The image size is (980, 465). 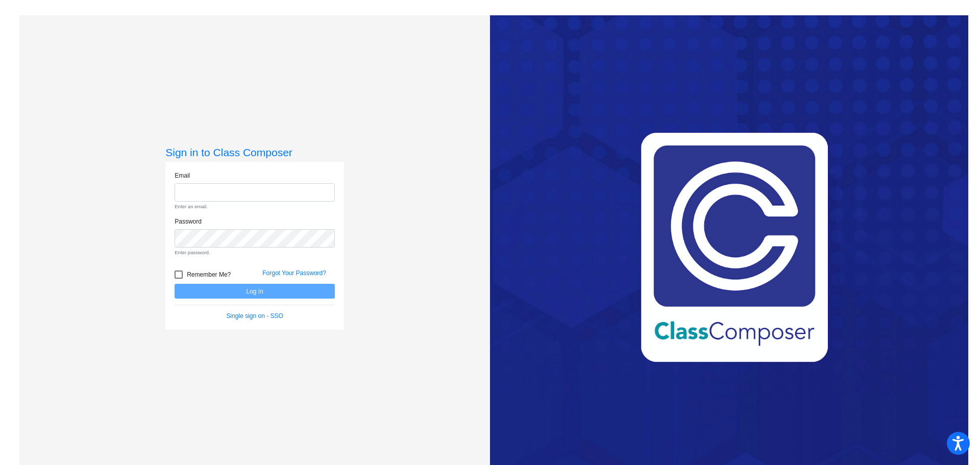 What do you see at coordinates (255, 252) in the screenshot?
I see `small: Enter password.` at bounding box center [255, 252].